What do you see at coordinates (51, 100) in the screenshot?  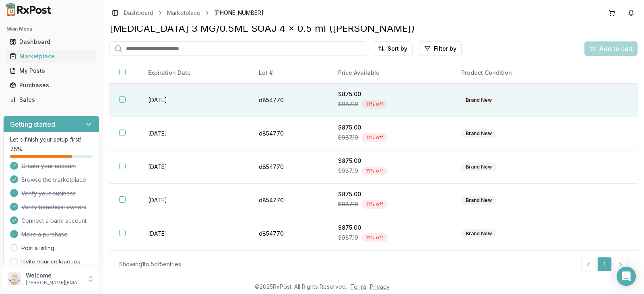 I see `a: Sales` at bounding box center [51, 100].